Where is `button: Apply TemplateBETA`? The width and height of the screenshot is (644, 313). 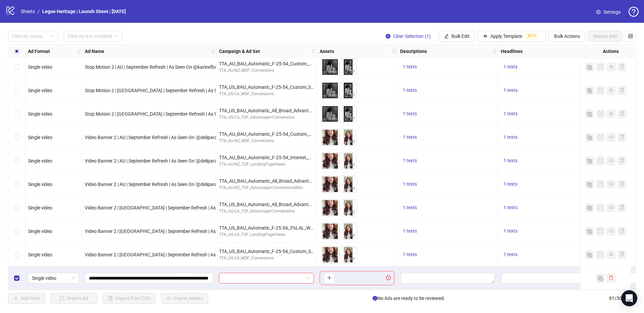 button: Apply TemplateBETA is located at coordinates (512, 36).